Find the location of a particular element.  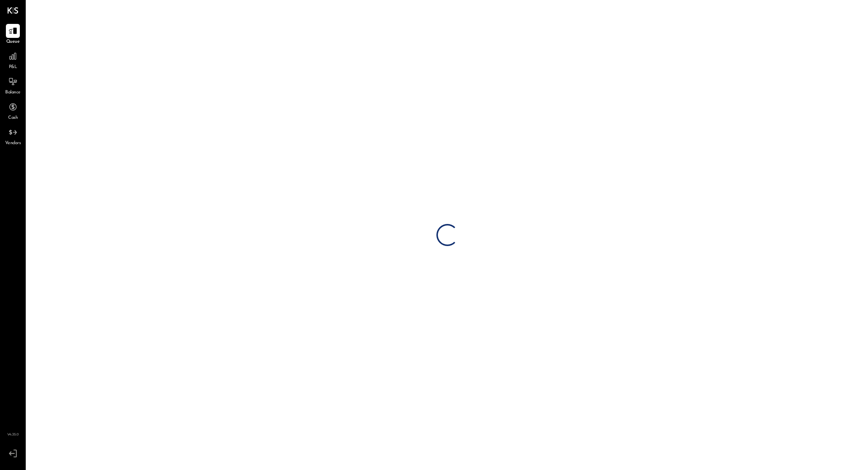

a: Balance is located at coordinates (13, 85).